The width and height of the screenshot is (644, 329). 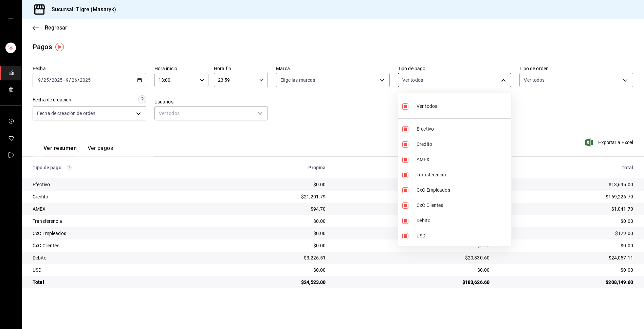 I want to click on span: Credito, so click(x=462, y=144).